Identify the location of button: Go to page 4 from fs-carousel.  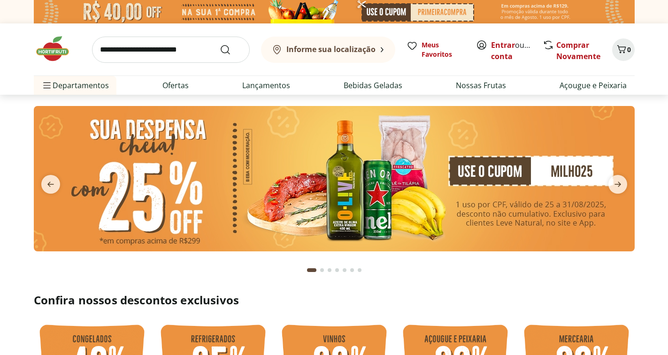
(337, 270).